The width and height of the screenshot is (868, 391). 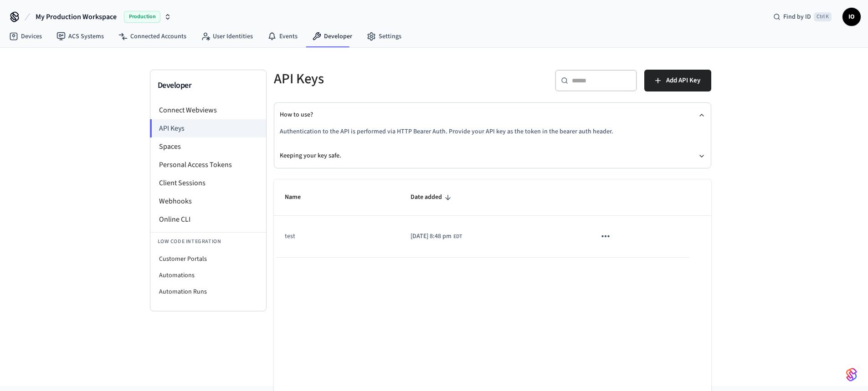 I want to click on li: Spaces, so click(x=208, y=147).